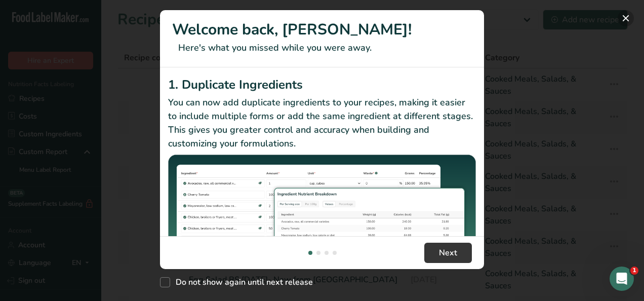 The width and height of the screenshot is (644, 301). I want to click on span: Next, so click(448, 253).